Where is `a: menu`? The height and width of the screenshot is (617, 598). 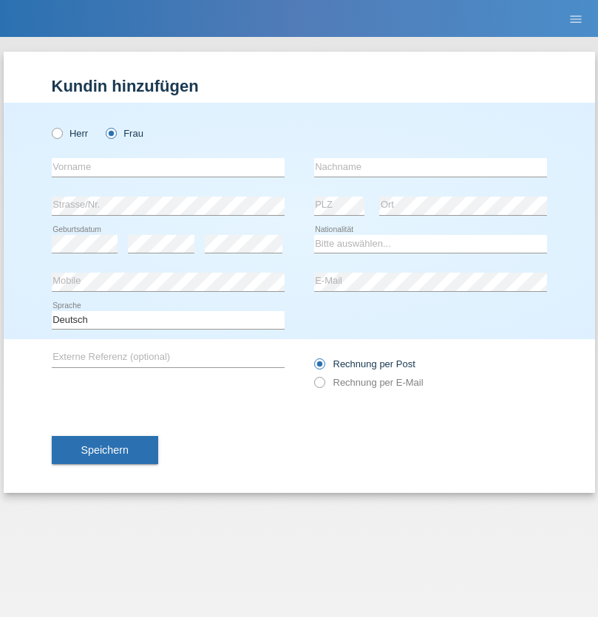 a: menu is located at coordinates (576, 18).